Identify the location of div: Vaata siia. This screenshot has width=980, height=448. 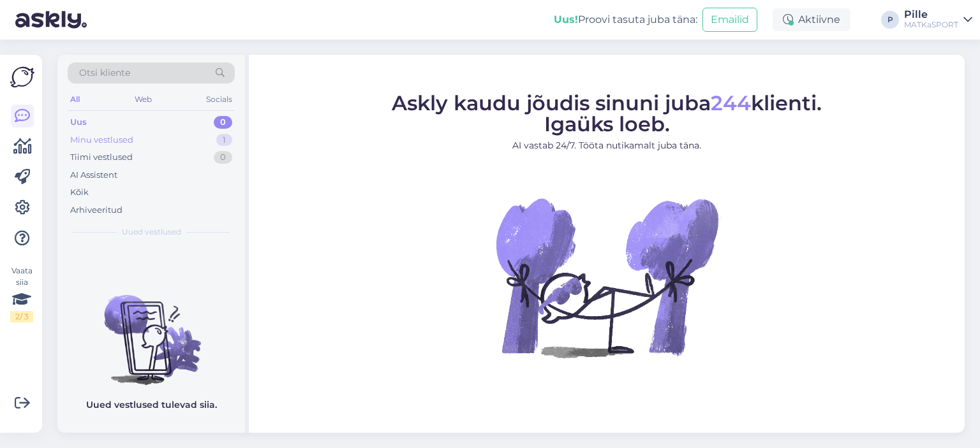
(22, 294).